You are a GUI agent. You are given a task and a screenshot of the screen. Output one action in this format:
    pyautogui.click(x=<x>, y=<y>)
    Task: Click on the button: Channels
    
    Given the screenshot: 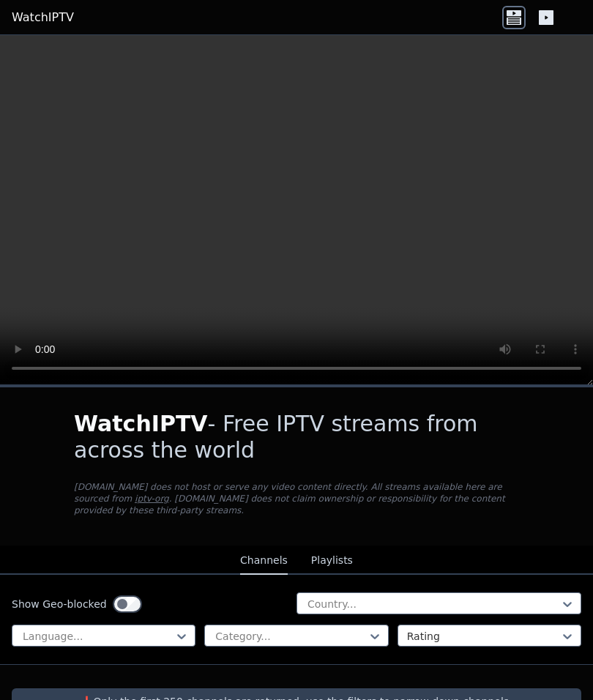 What is the action you would take?
    pyautogui.click(x=263, y=561)
    